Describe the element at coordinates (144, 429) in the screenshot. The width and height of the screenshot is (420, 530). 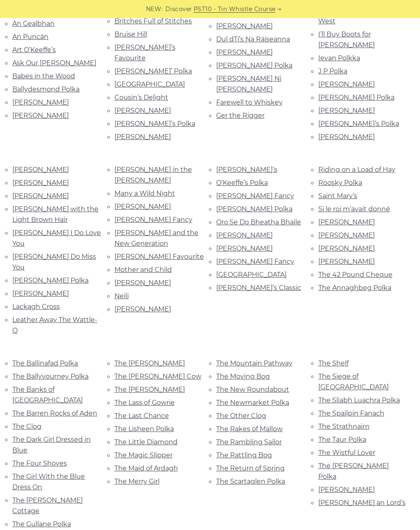
I see `a: The Lisheen Polka` at that location.